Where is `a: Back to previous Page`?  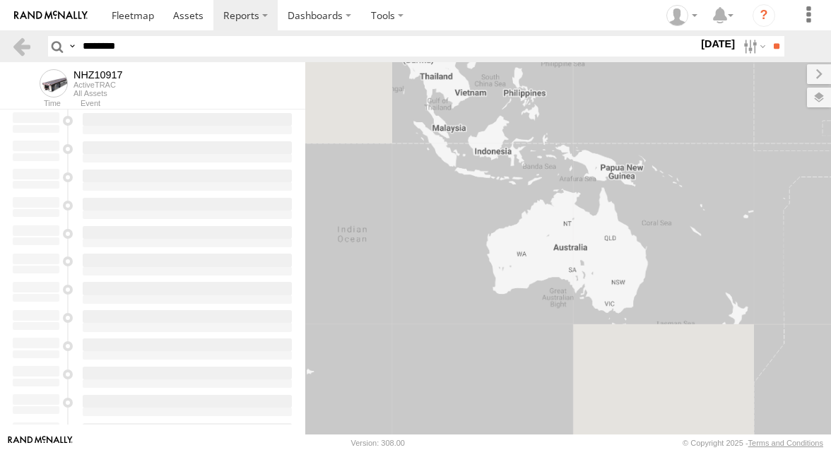 a: Back to previous Page is located at coordinates (21, 46).